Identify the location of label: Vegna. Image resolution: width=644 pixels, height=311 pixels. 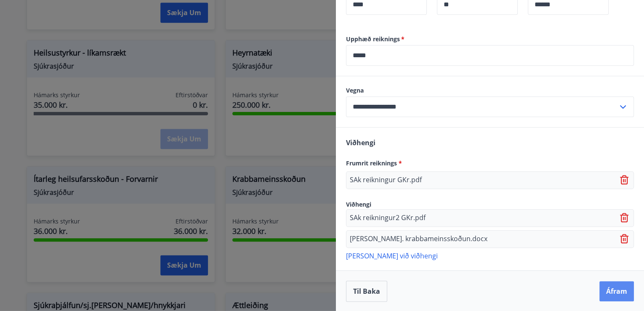
(490, 90).